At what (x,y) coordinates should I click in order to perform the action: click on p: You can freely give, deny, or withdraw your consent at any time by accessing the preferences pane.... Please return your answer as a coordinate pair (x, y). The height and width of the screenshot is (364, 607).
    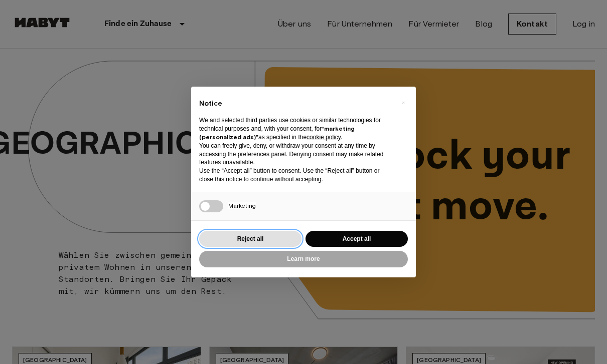
    Looking at the image, I should click on (295, 154).